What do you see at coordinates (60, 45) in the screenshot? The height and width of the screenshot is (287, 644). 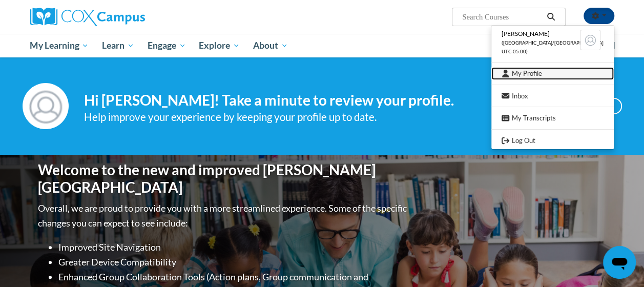 I see `a: My Learning` at bounding box center [60, 45].